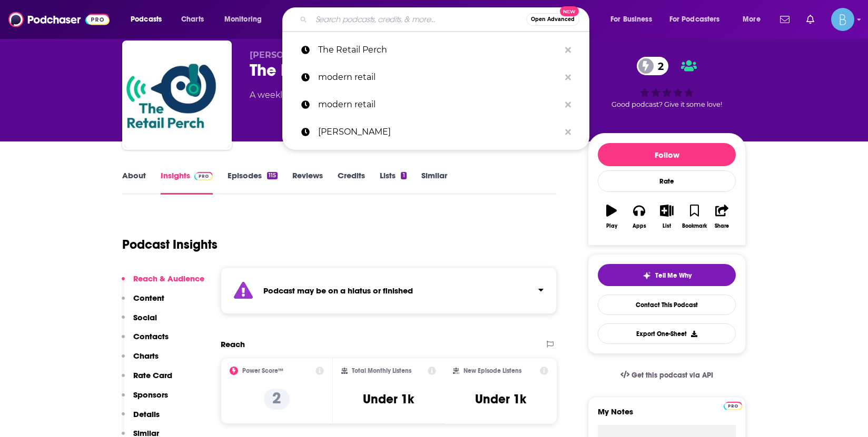 Image resolution: width=868 pixels, height=437 pixels. What do you see at coordinates (722, 217) in the screenshot?
I see `button: Share` at bounding box center [722, 217].